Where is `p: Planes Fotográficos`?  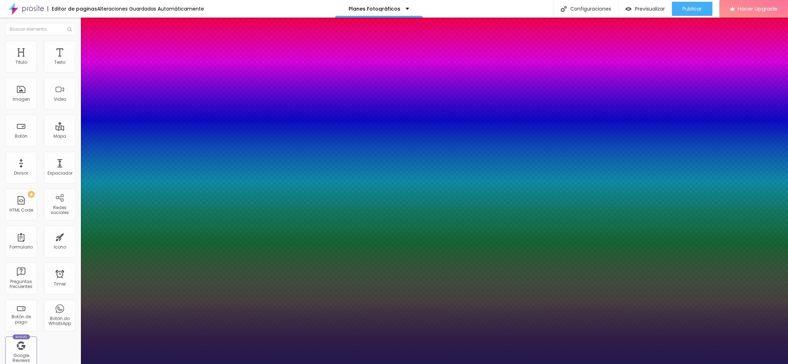
p: Planes Fotográficos is located at coordinates (374, 9).